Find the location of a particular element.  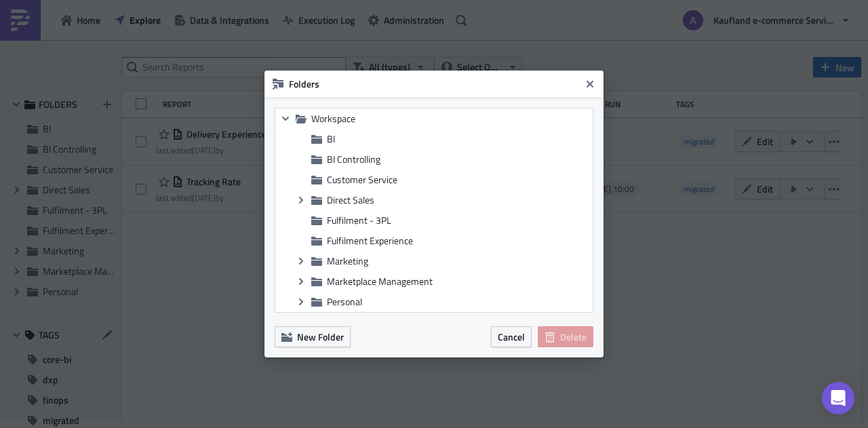

button: Delete is located at coordinates (566, 337).